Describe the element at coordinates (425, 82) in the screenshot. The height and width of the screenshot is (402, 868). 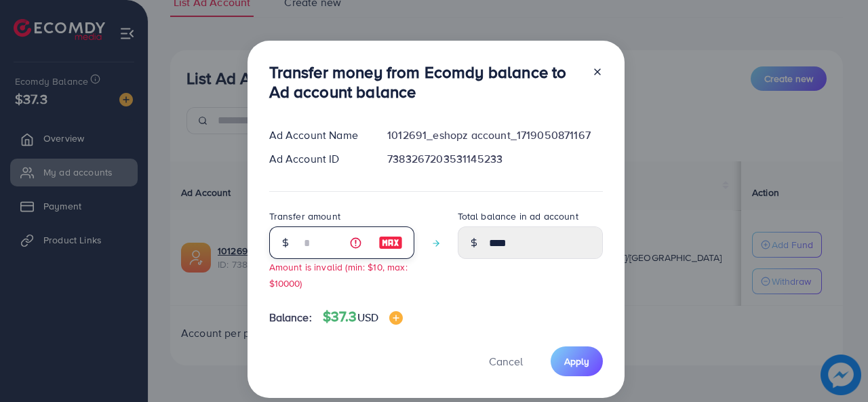
I see `h3: Transfer money from Ecomdy balance to Ad account balance` at that location.